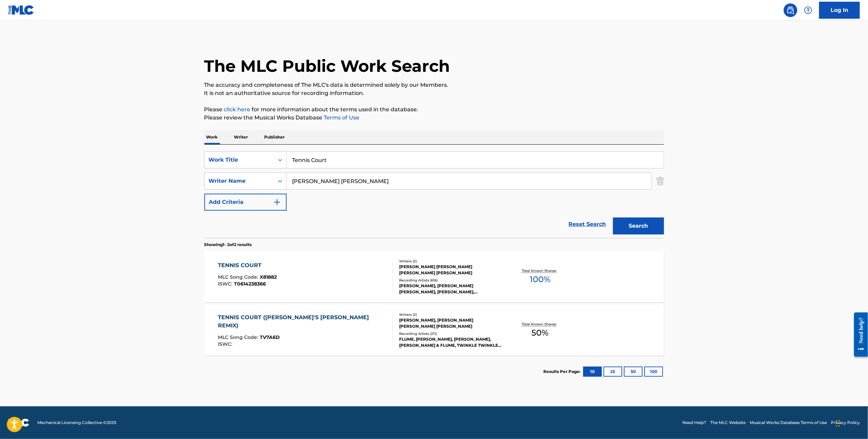 Image resolution: width=868 pixels, height=439 pixels. I want to click on p: Work, so click(212, 137).